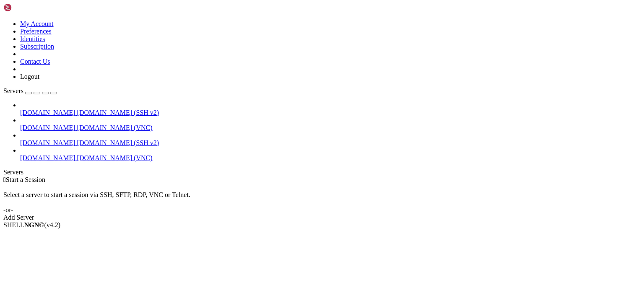 This screenshot has width=644, height=306. Describe the element at coordinates (37, 24) in the screenshot. I see `a: My Account` at that location.